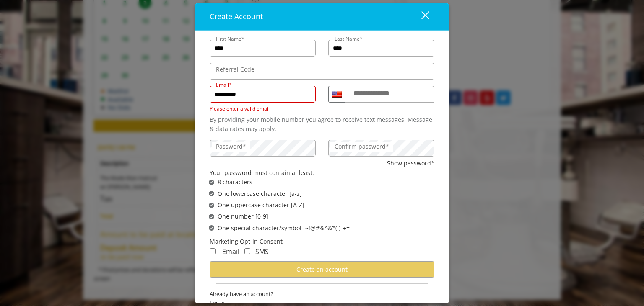 The image size is (644, 306). Describe the element at coordinates (261, 205) in the screenshot. I see `span: One uppercase character [A-Z]` at that location.